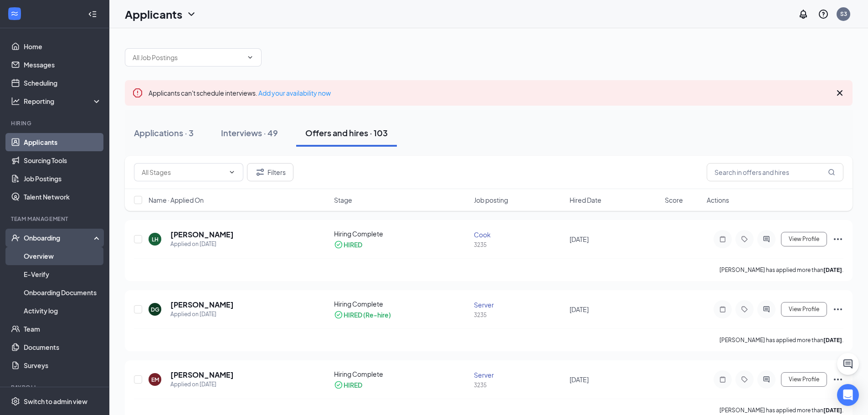 This screenshot has width=868, height=415. What do you see at coordinates (62, 160) in the screenshot?
I see `a: Sourcing Tools` at bounding box center [62, 160].